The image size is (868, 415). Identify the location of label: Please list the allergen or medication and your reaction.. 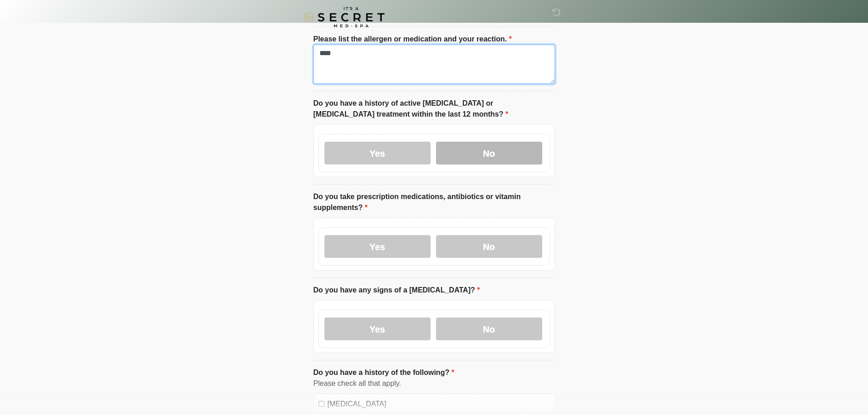
(413, 39).